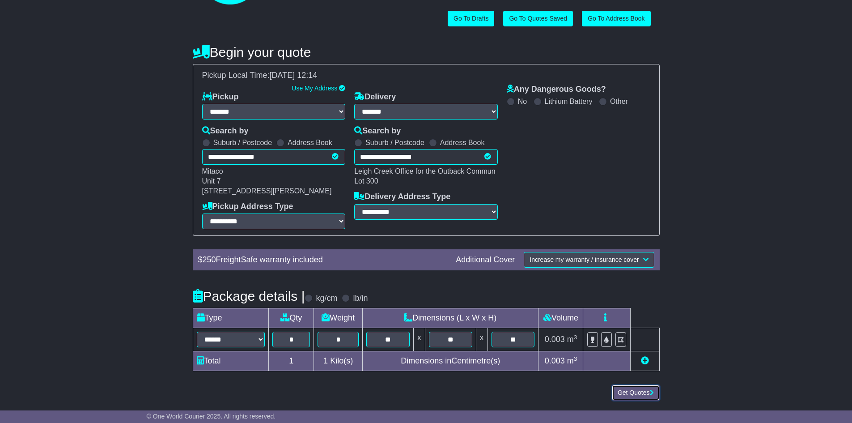  Describe the element at coordinates (485, 260) in the screenshot. I see `div: Additional Cover` at that location.